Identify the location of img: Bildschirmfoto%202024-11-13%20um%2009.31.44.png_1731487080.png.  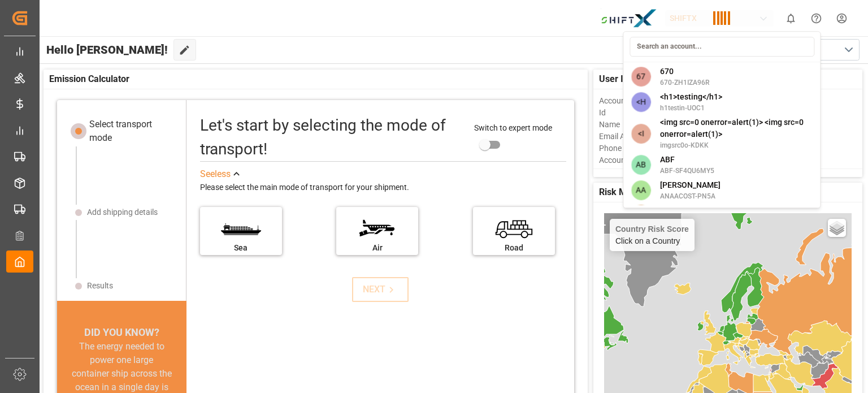
(629, 18).